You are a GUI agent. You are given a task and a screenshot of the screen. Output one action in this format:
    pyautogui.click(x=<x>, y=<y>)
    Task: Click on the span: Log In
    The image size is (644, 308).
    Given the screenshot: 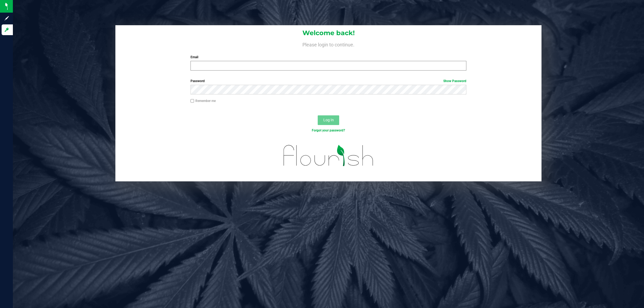 What is the action you would take?
    pyautogui.click(x=329, y=120)
    